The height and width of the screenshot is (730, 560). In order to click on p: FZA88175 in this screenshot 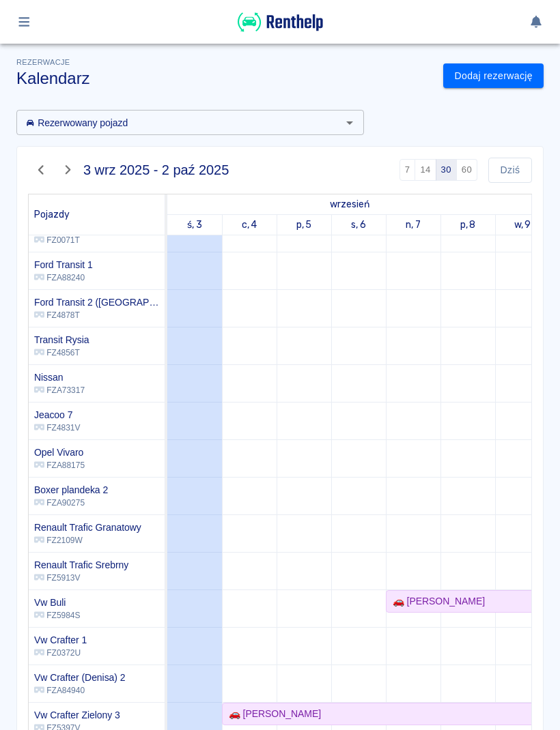, I will do `click(59, 465)`.